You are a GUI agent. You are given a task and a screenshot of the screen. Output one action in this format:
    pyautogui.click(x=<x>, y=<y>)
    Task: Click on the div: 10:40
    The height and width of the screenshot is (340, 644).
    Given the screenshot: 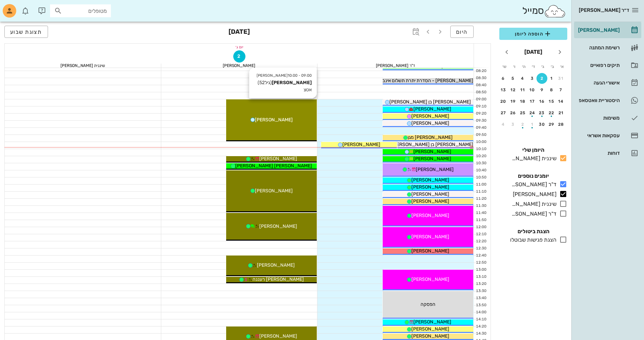 What is the action you would take?
    pyautogui.click(x=481, y=170)
    